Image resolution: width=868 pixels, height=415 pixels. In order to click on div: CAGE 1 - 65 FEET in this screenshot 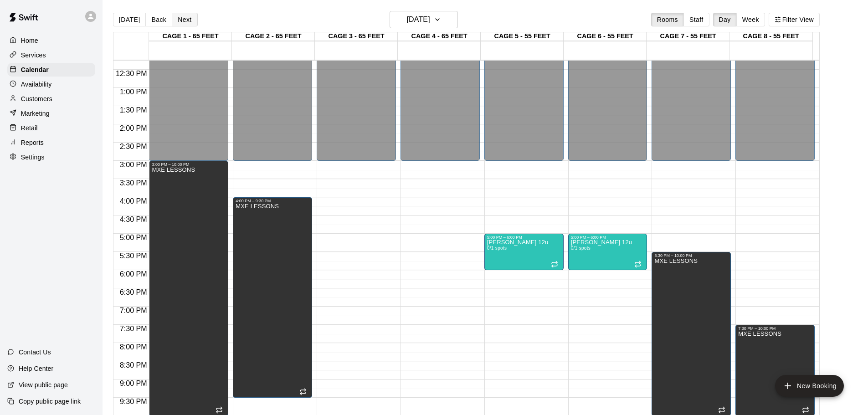, I will do `click(191, 36)`.